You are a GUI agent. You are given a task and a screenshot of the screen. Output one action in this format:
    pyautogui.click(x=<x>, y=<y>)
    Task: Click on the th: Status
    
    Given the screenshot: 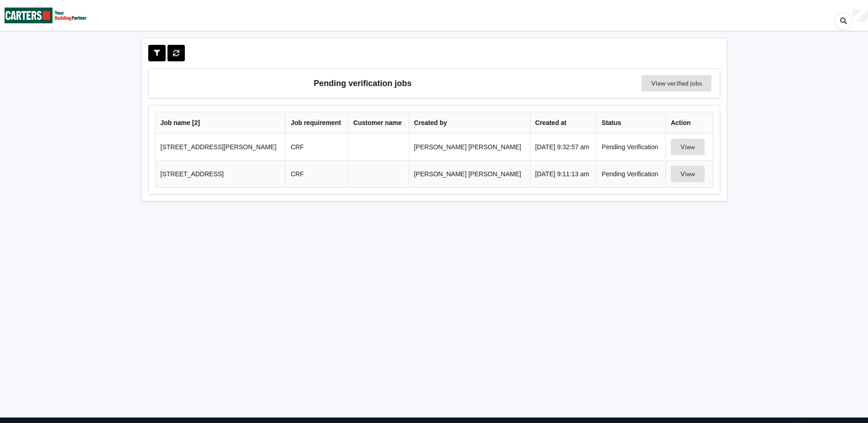 What is the action you would take?
    pyautogui.click(x=631, y=123)
    